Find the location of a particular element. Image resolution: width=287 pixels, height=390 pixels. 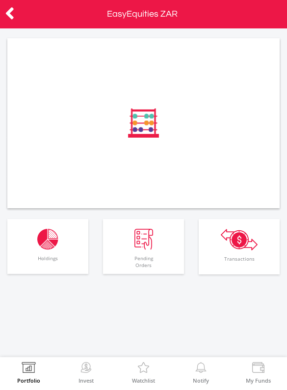

button: Holdings is located at coordinates (48, 247).